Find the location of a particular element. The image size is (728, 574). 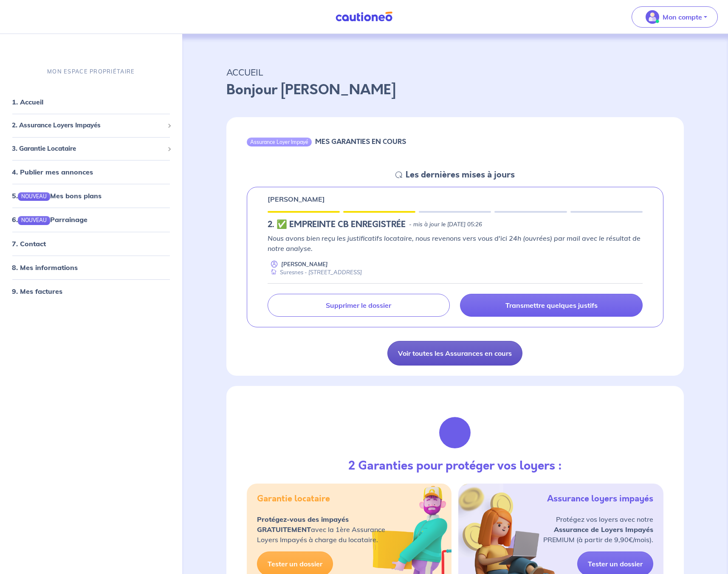

a: 1. Accueil is located at coordinates (27, 102).